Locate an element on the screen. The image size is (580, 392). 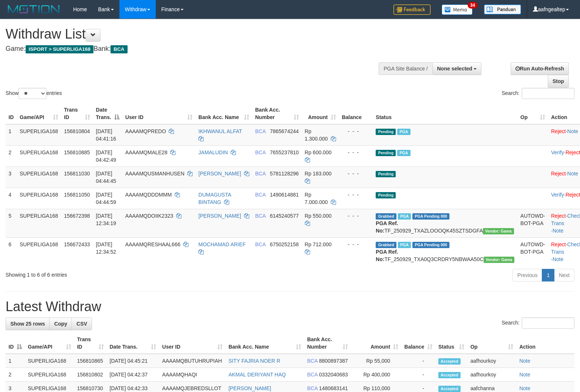
span: Copy 1480683141 to clipboard is located at coordinates (334, 388).